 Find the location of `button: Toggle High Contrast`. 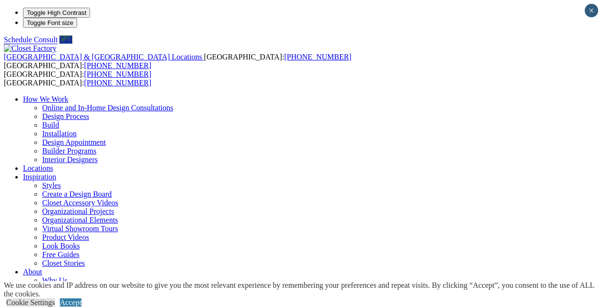

button: Toggle High Contrast is located at coordinates (57, 12).